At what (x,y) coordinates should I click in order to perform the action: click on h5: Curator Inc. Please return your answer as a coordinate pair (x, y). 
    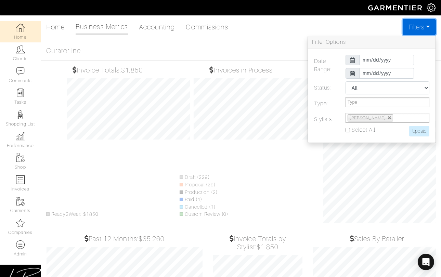
    Looking at the image, I should click on (241, 51).